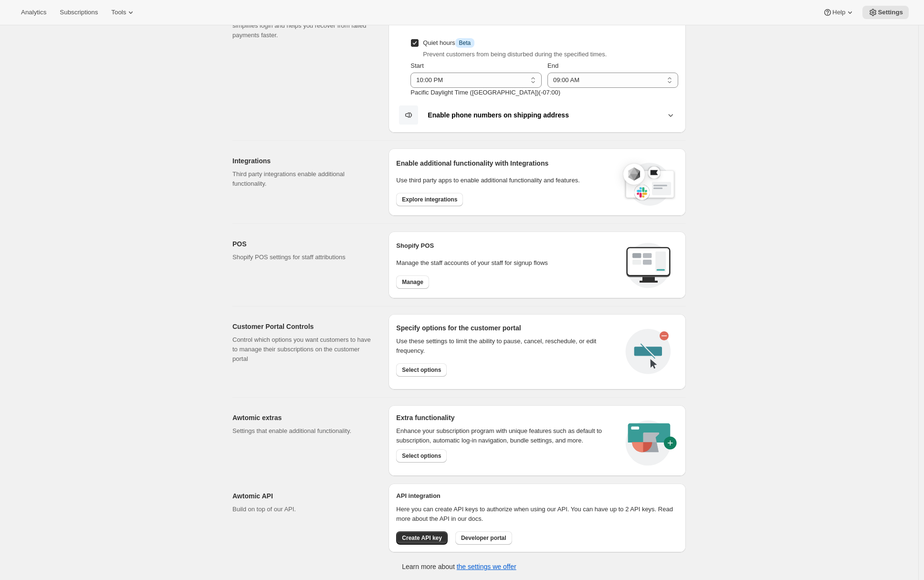  What do you see at coordinates (33, 13) in the screenshot?
I see `button: Analytics` at bounding box center [33, 13].